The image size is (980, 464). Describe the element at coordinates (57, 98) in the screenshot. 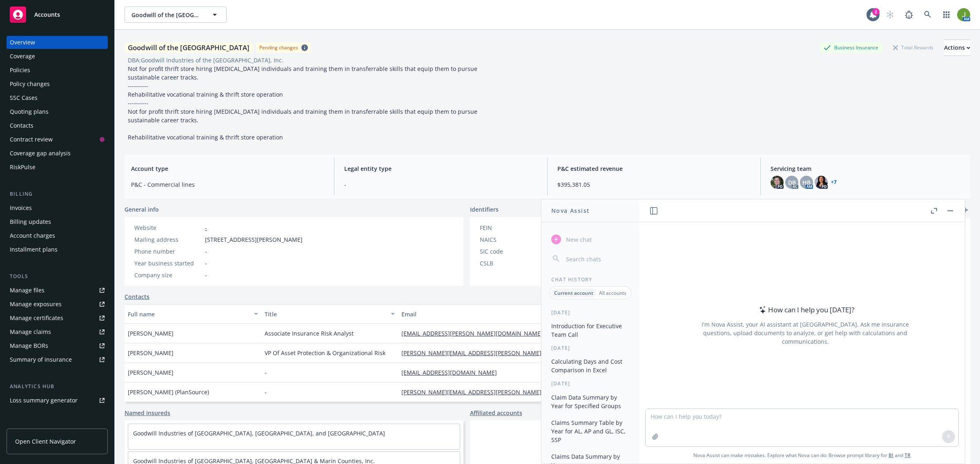

I see `a: SSC Cases` at that location.